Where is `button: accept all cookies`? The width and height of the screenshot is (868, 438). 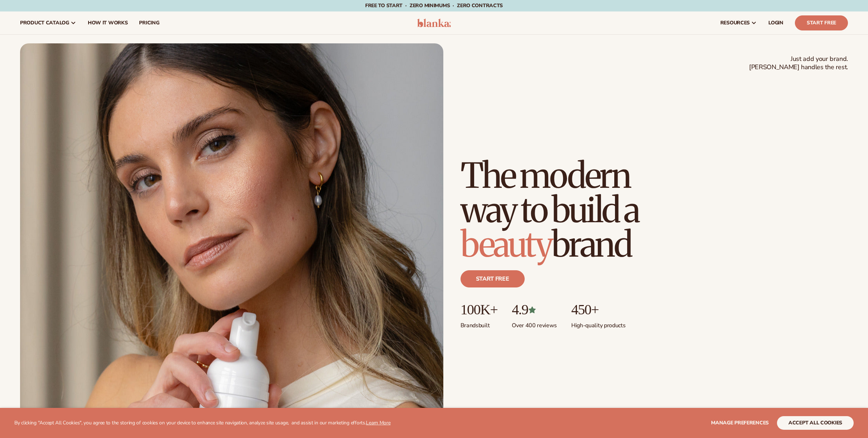
button: accept all cookies is located at coordinates (816, 423).